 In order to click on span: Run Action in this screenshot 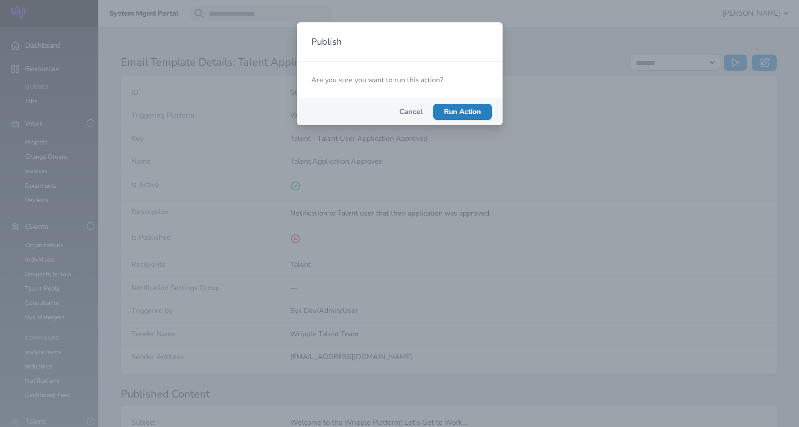, I will do `click(462, 112)`.